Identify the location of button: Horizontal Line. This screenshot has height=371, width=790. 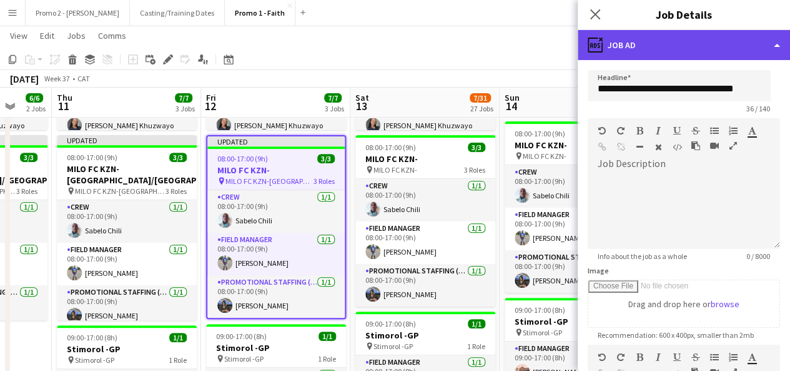
(640, 147).